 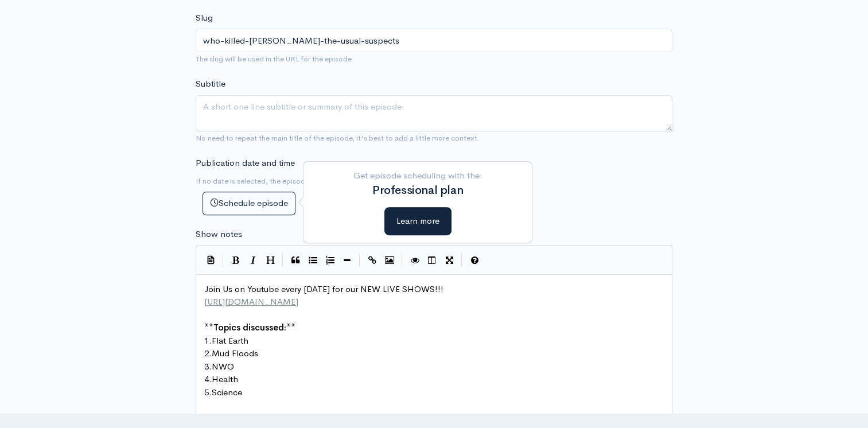 What do you see at coordinates (432, 260) in the screenshot?
I see `button: Toggle Side by Side` at bounding box center [432, 260].